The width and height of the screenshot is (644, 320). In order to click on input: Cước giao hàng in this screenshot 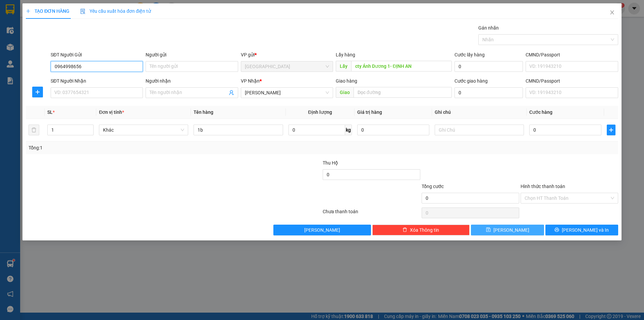, I will do `click(488, 92)`.